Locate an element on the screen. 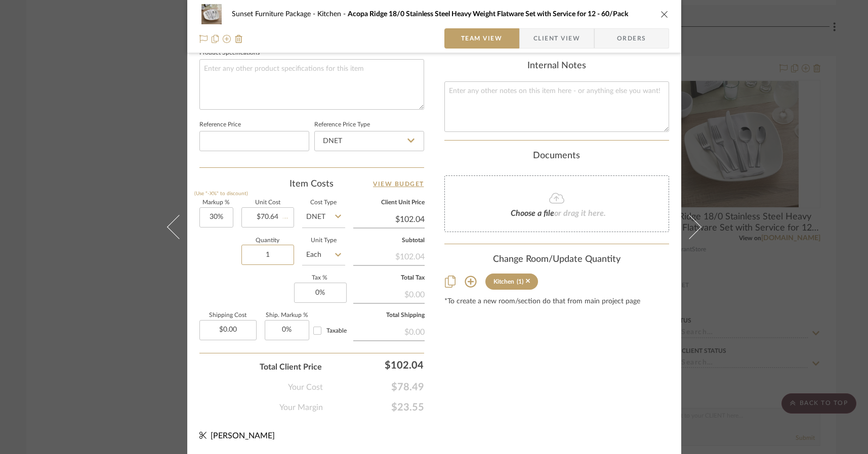 The height and width of the screenshot is (454, 868). div: Documents is located at coordinates (557, 156).